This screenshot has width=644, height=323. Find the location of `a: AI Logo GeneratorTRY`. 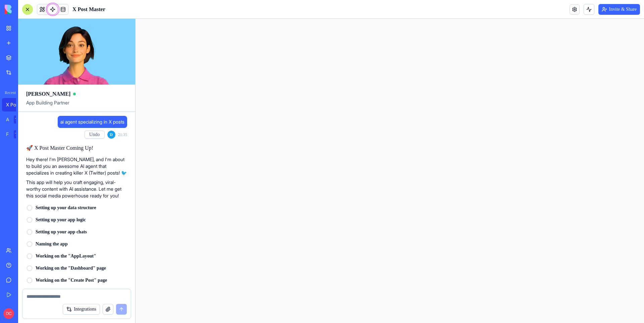

a: AI Logo GeneratorTRY is located at coordinates (16, 120).